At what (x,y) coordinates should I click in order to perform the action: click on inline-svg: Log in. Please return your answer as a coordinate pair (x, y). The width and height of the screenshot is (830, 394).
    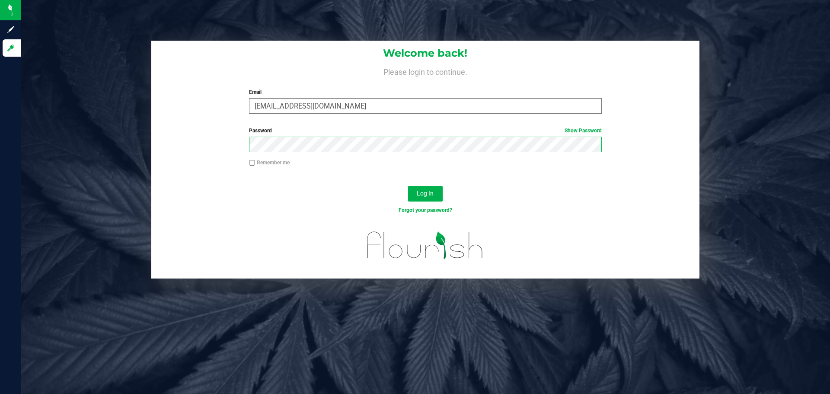
    Looking at the image, I should click on (11, 48).